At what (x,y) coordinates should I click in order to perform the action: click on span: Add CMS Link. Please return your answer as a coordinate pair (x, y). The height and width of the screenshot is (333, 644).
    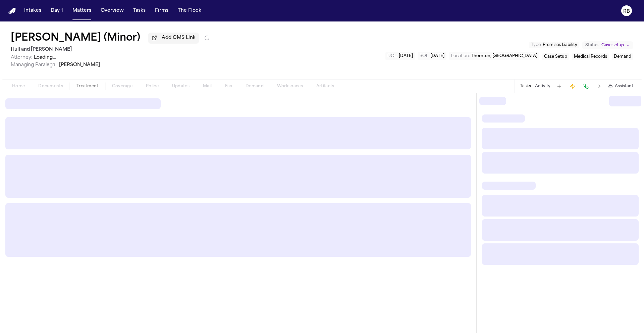
    Looking at the image, I should click on (179, 38).